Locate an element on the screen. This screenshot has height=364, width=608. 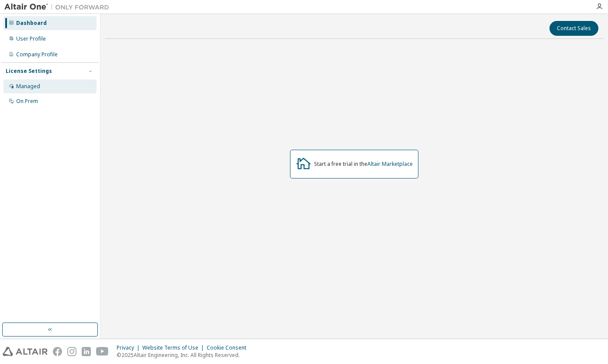
div: Company Profile is located at coordinates (36, 54).